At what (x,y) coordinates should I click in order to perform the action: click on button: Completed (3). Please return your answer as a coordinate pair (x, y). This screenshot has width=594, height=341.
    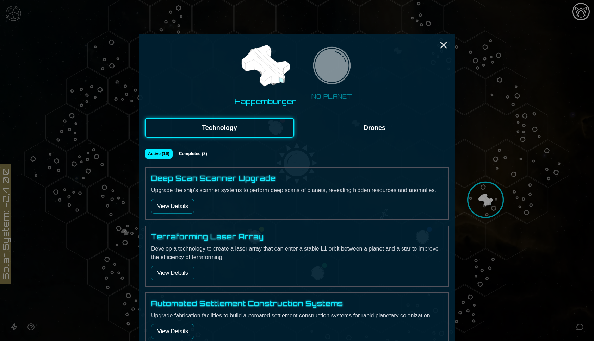
    Looking at the image, I should click on (193, 154).